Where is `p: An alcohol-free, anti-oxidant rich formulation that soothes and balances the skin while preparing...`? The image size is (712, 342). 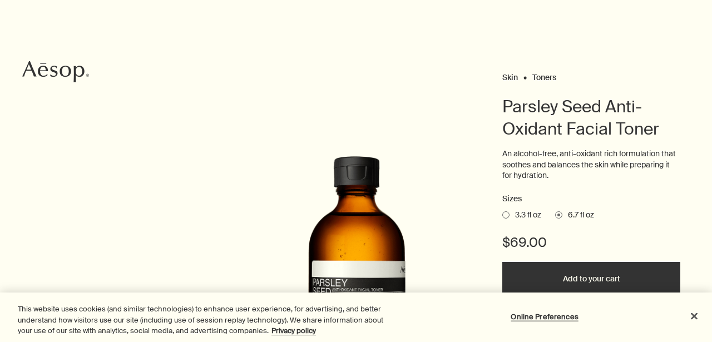
p: An alcohol-free, anti-oxidant rich formulation that soothes and balances the skin while preparing... is located at coordinates (592, 165).